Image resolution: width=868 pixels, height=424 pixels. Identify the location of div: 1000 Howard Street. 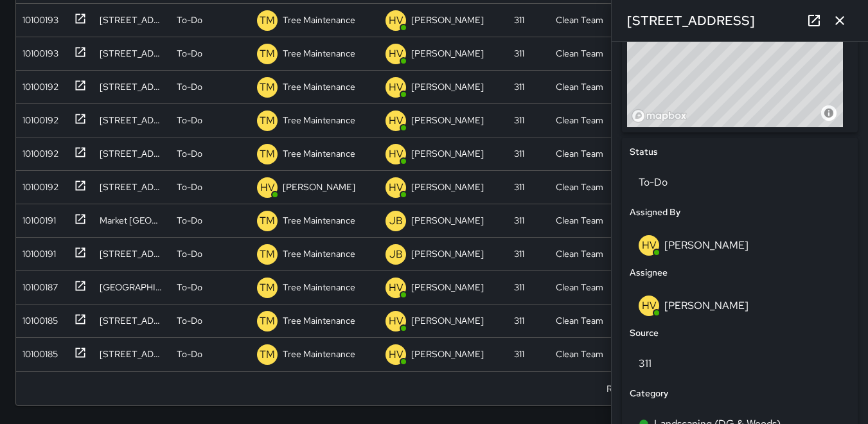
(132, 120).